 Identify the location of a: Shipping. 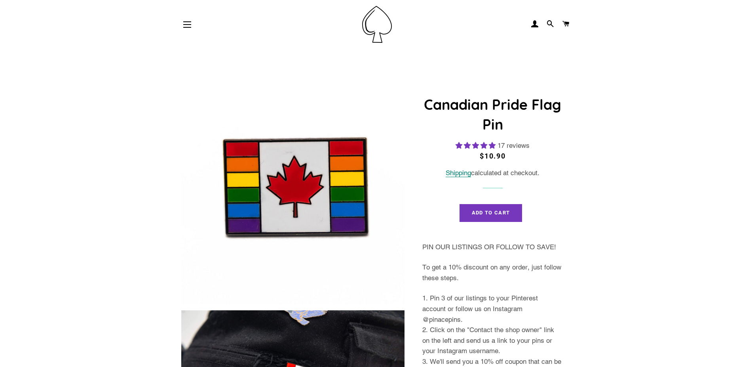
(459, 173).